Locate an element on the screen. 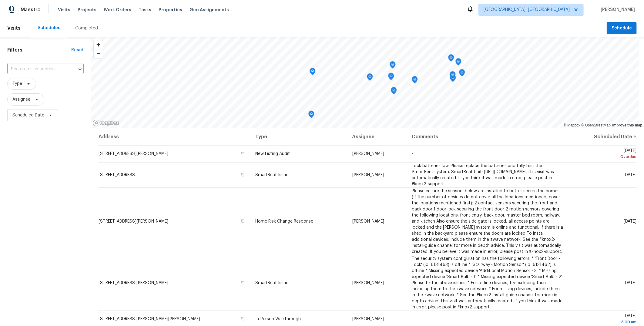 The image size is (644, 326). span: Properties is located at coordinates (170, 10).